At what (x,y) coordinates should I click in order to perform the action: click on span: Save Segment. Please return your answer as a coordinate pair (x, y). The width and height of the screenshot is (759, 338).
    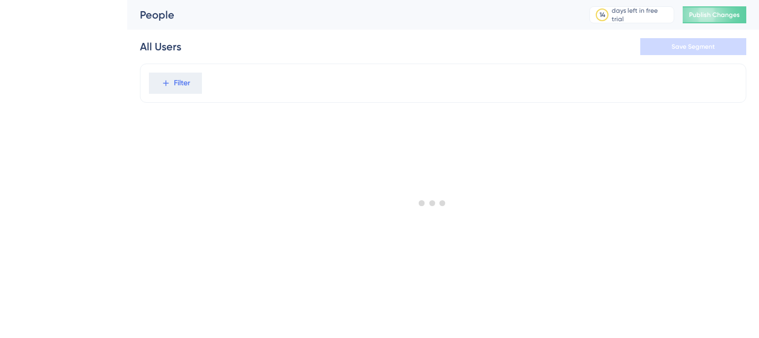
    Looking at the image, I should click on (694, 47).